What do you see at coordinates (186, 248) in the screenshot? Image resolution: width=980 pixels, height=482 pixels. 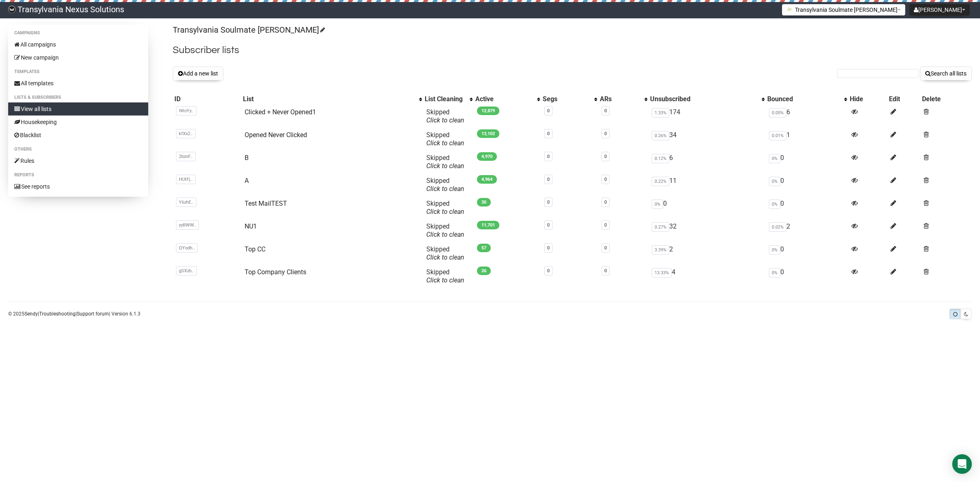 I see `span: QYodh..` at bounding box center [186, 248].